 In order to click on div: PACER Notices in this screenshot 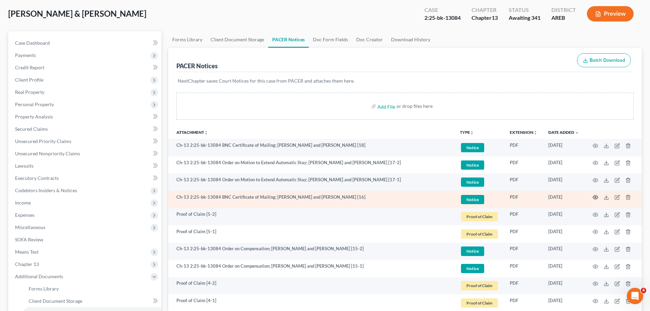, I will do `click(197, 66)`.